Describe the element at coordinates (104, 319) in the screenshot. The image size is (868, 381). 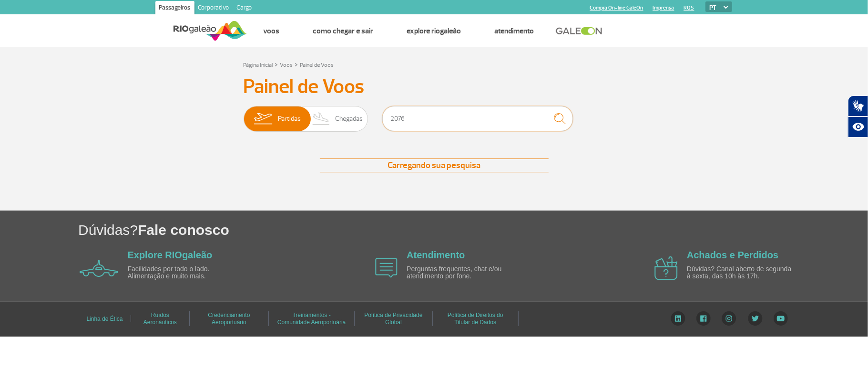
I see `a: Linha de Ética` at that location.